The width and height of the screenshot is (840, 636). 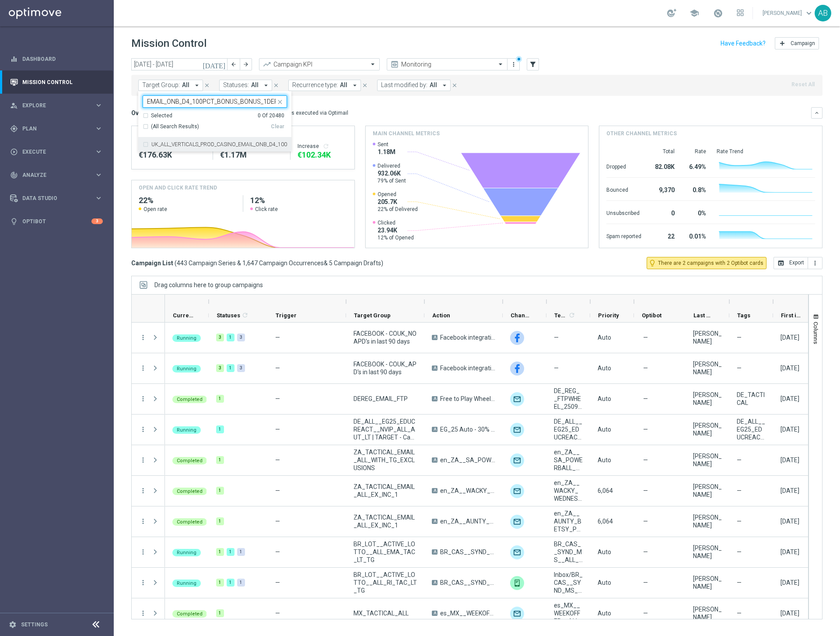 What do you see at coordinates (56, 198) in the screenshot?
I see `div: Data Studio keyboard_arrow_right` at bounding box center [56, 198].